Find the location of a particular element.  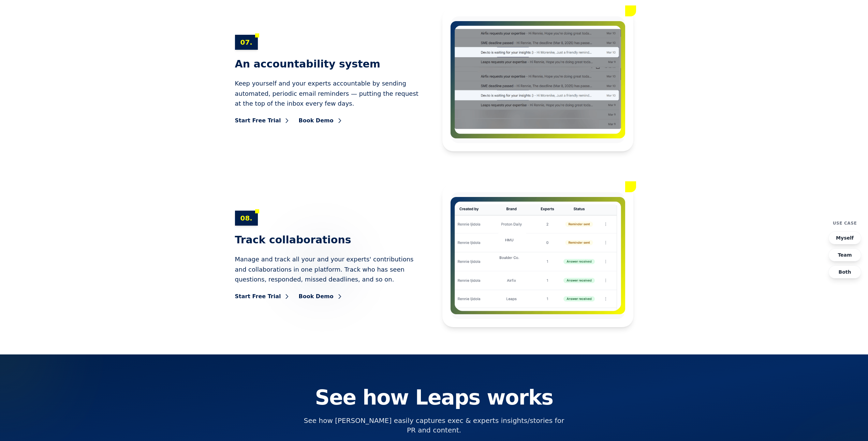

h4: Use Case is located at coordinates (845, 223).